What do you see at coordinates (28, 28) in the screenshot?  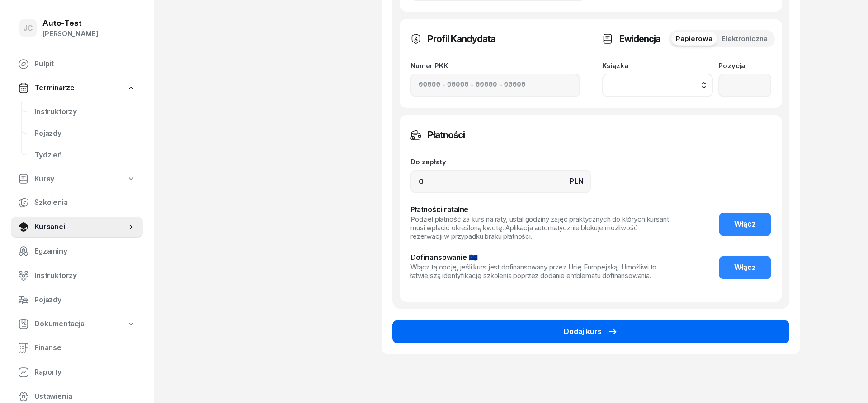 I see `span: JC` at bounding box center [28, 28].